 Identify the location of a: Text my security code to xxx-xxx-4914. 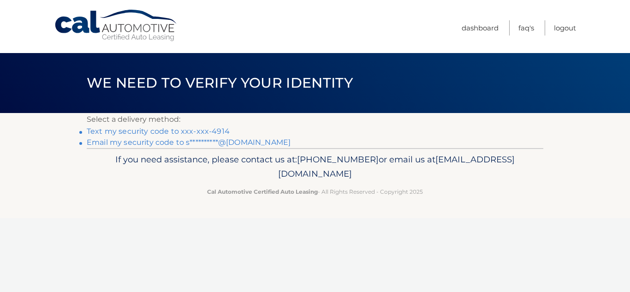
(158, 131).